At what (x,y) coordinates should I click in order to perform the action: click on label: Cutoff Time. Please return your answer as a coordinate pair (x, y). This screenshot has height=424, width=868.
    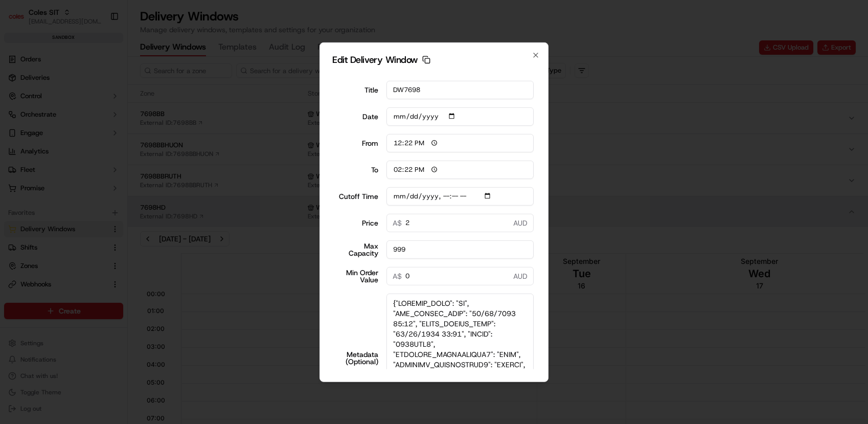
    Looking at the image, I should click on (356, 196).